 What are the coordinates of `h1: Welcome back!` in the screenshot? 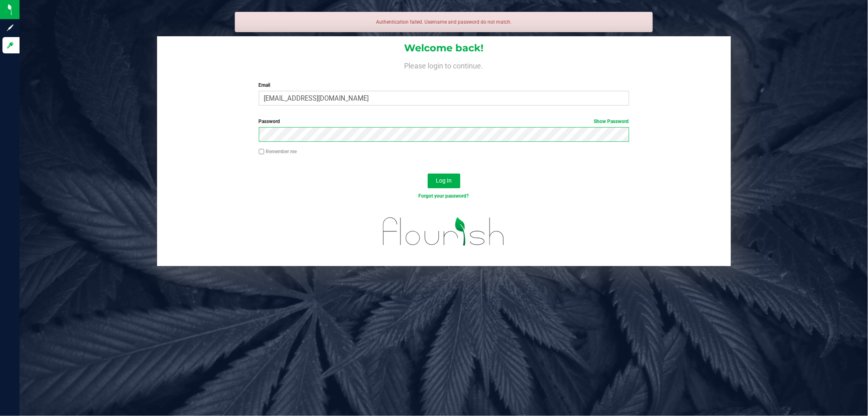 It's located at (444, 48).